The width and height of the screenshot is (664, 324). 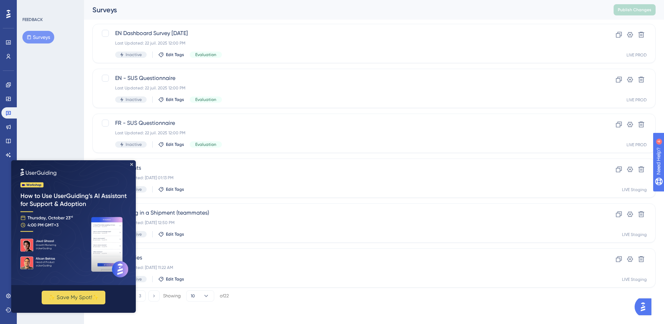 What do you see at coordinates (344, 10) in the screenshot?
I see `div: Surveys` at bounding box center [344, 10].